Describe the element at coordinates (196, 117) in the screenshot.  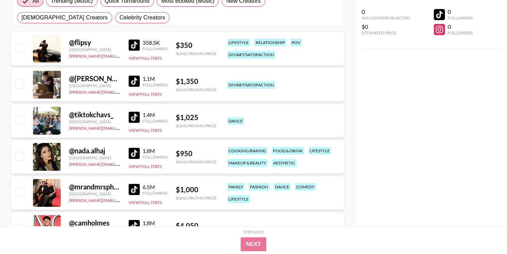
I see `div: $ 1,025` at that location.